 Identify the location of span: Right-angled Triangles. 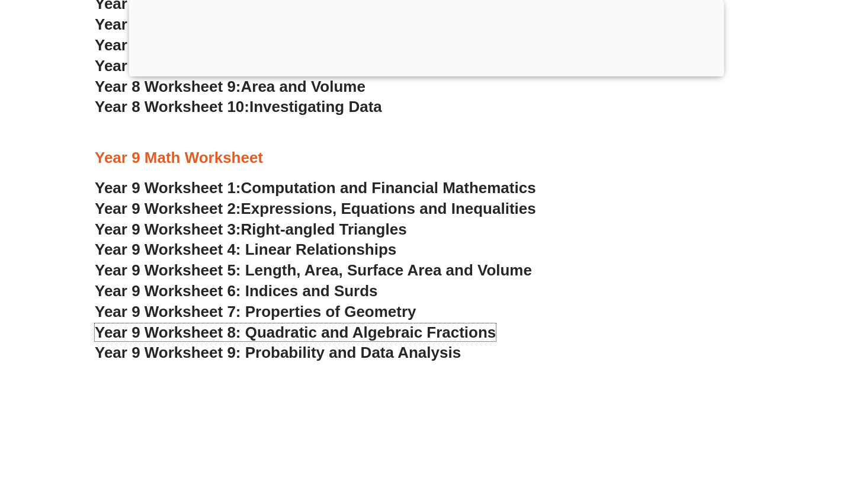
(324, 229).